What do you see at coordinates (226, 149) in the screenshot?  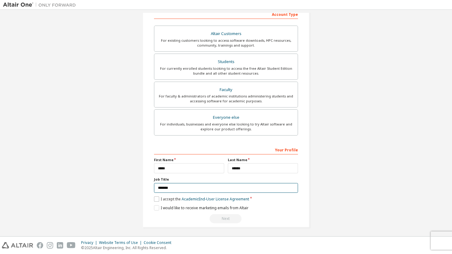 I see `div: Your Profile` at bounding box center [226, 149].